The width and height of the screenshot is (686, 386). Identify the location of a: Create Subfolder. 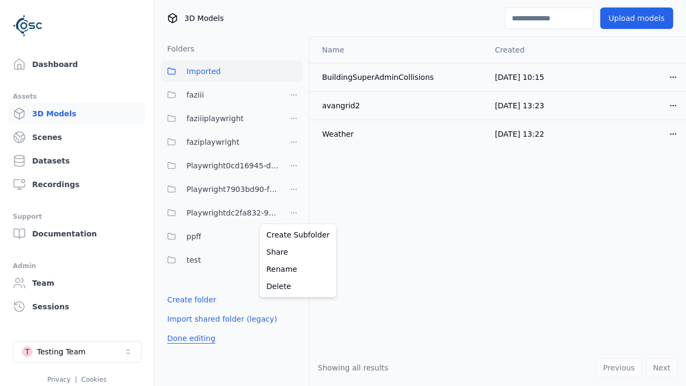
(298, 235).